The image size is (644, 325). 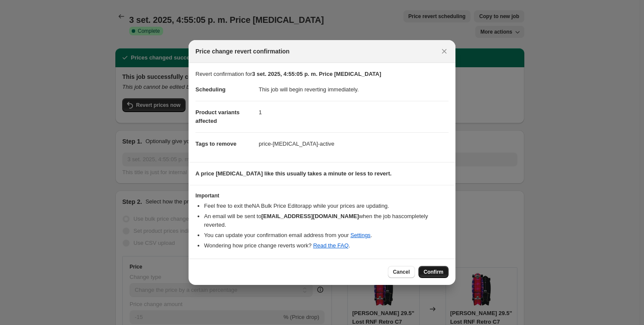 What do you see at coordinates (211, 89) in the screenshot?
I see `span: Scheduling` at bounding box center [211, 89].